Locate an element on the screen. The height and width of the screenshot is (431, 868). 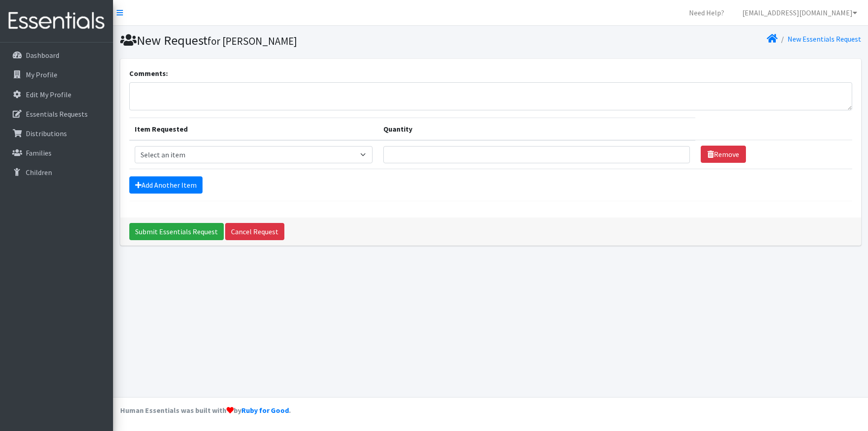
th: Quantity is located at coordinates (537, 129).